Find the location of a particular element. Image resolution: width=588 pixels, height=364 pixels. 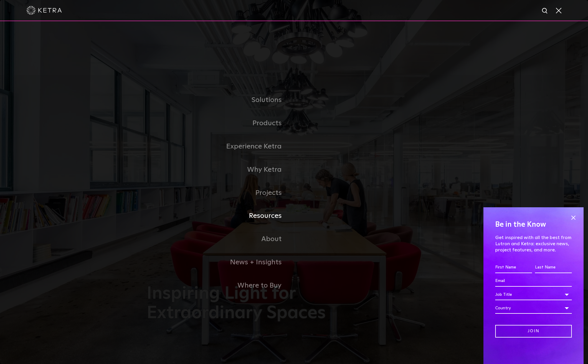

input: Last Name is located at coordinates (553, 268).